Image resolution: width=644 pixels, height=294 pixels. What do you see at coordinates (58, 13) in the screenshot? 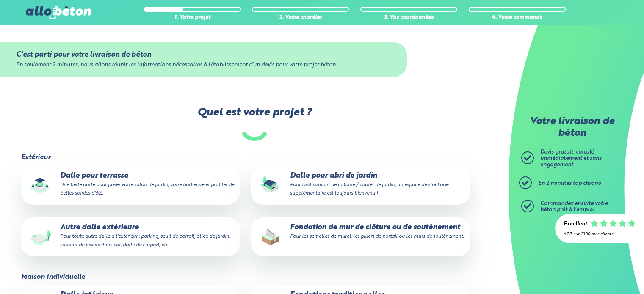
I see `img: allobéton` at bounding box center [58, 13].